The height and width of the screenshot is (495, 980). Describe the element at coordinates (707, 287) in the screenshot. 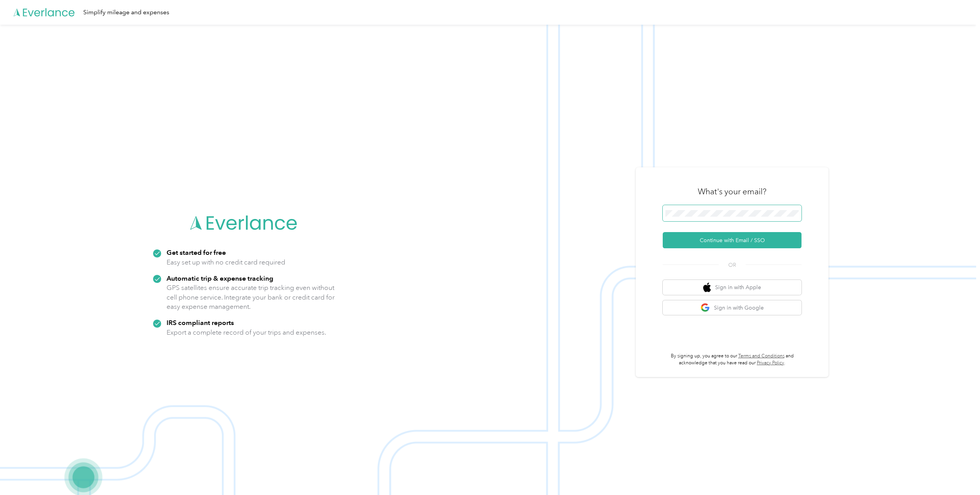

I see `img: apple logo` at that location.